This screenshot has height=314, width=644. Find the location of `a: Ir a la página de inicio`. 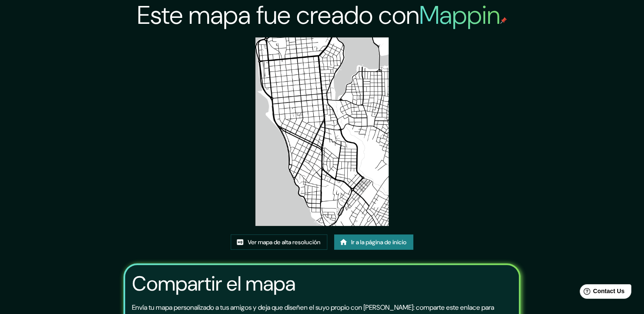

a: Ir a la página de inicio is located at coordinates (374, 242).